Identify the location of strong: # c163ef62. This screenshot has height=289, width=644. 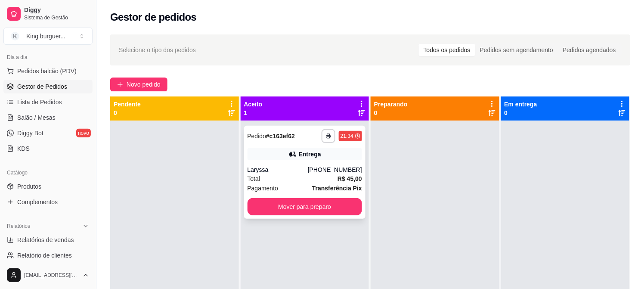
(281, 136).